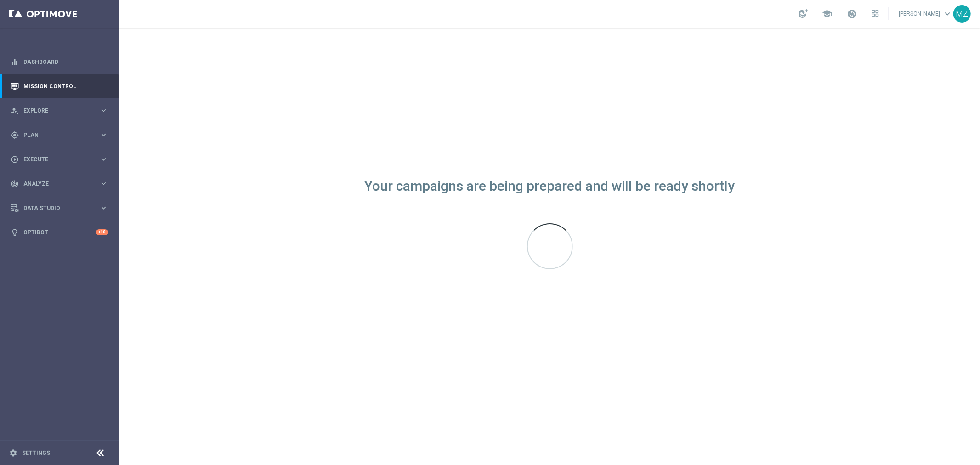  Describe the element at coordinates (60, 233) in the screenshot. I see `button: lightbulb Optibot +10` at that location.